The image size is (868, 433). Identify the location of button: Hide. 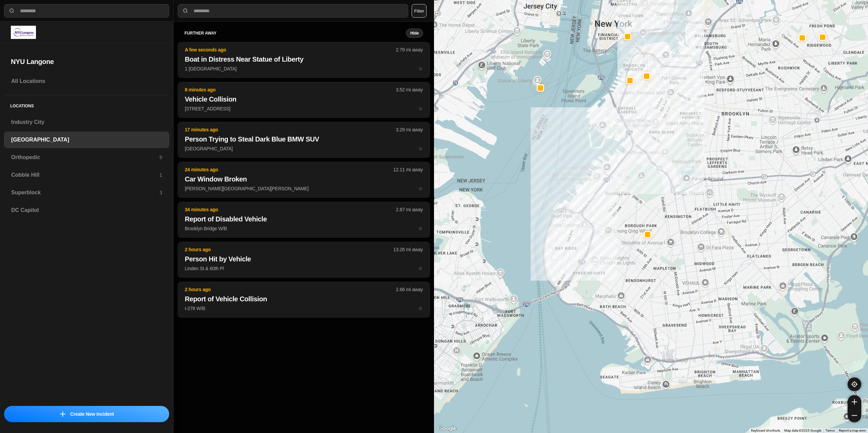
(414, 33).